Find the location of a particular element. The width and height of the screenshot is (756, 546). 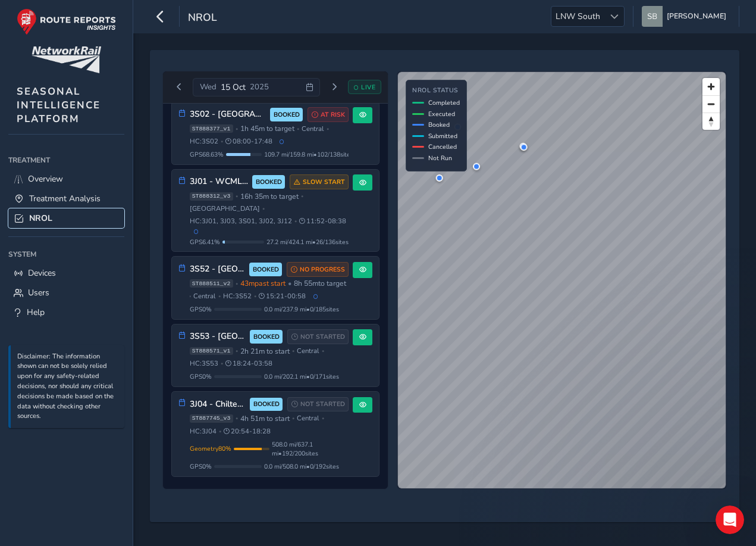

a: Treatment Analysis is located at coordinates (66, 198).